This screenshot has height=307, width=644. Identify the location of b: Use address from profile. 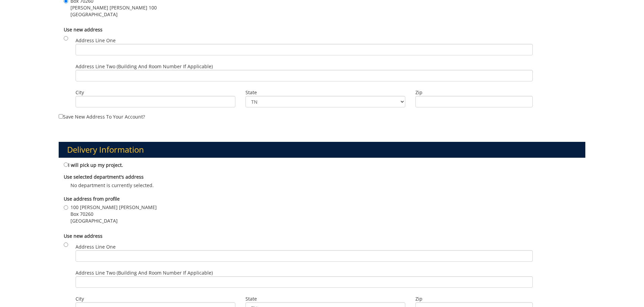
(92, 199).